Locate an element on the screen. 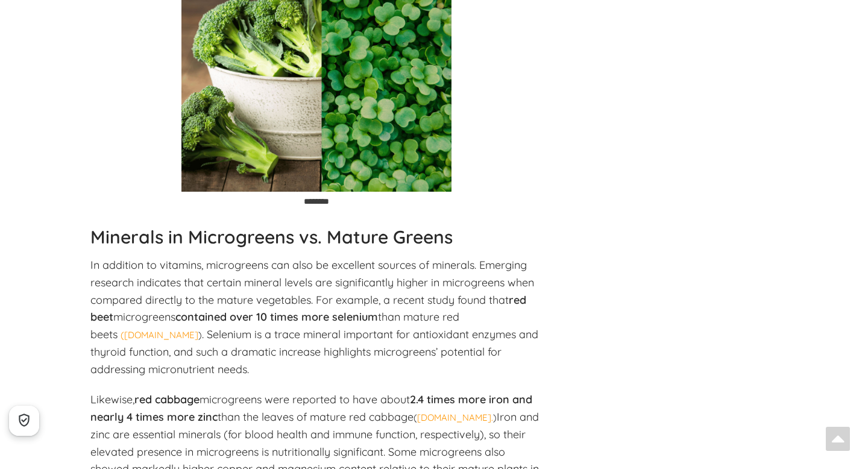 This screenshot has height=469, width=868. span: In addition to vitamins, microgreens can also be excellent sources of minerals. Emerging research... is located at coordinates (312, 300).